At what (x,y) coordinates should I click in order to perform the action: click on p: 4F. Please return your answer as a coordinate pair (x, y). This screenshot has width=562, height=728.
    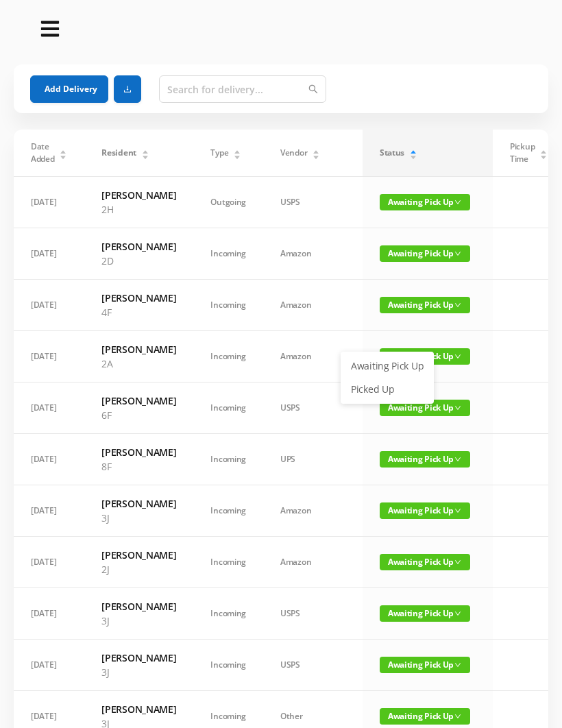
    Looking at the image, I should click on (139, 312).